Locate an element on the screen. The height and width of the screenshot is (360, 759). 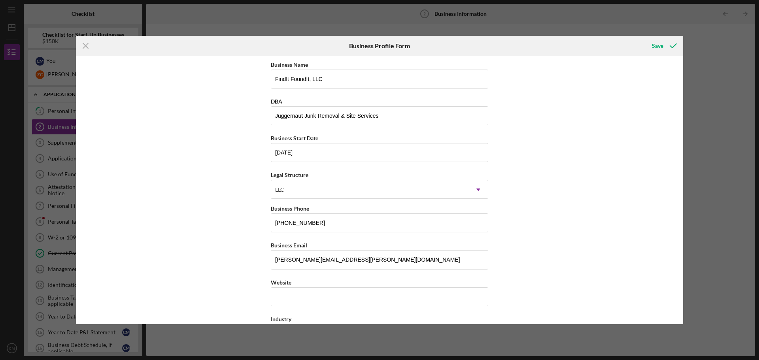
label: Business Name is located at coordinates (289, 64).